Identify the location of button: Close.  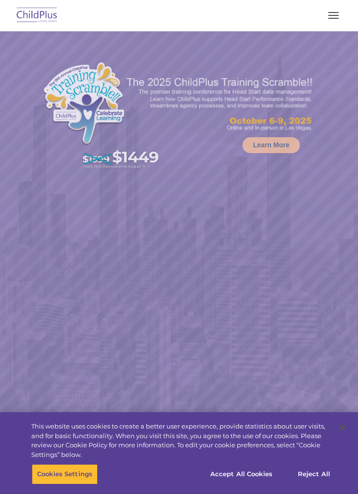
(343, 427).